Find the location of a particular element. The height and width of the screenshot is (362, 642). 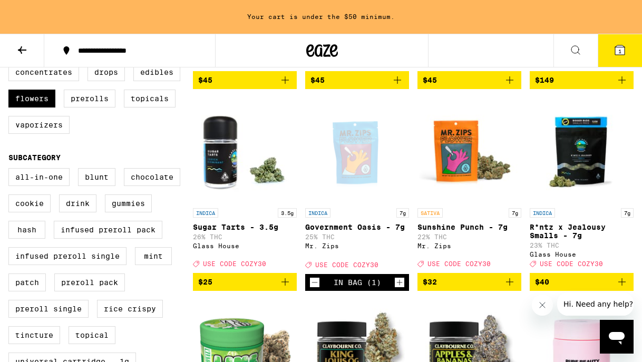

p: Sugar Tarts - 3.5g is located at coordinates (245, 227).